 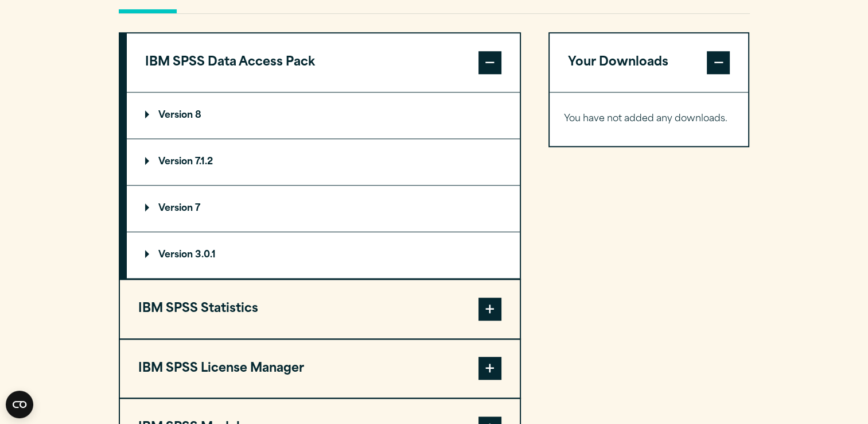 I want to click on div: IBM SPSS Data Access Pack, so click(x=323, y=185).